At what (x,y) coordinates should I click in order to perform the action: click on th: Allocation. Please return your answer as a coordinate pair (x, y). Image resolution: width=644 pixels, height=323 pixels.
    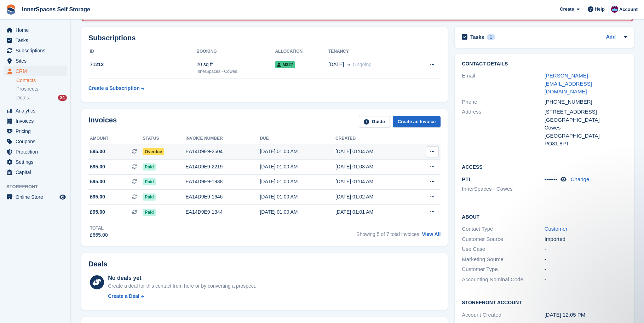
    Looking at the image, I should click on (301, 51).